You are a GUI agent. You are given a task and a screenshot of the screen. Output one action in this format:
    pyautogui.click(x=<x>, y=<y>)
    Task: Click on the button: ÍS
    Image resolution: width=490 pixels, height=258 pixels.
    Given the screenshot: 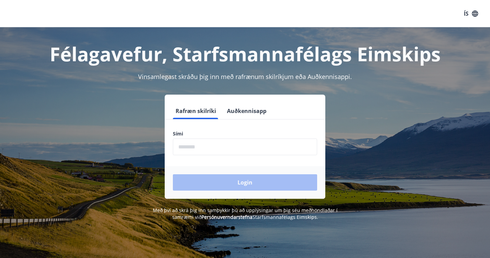 What is the action you would take?
    pyautogui.click(x=471, y=14)
    